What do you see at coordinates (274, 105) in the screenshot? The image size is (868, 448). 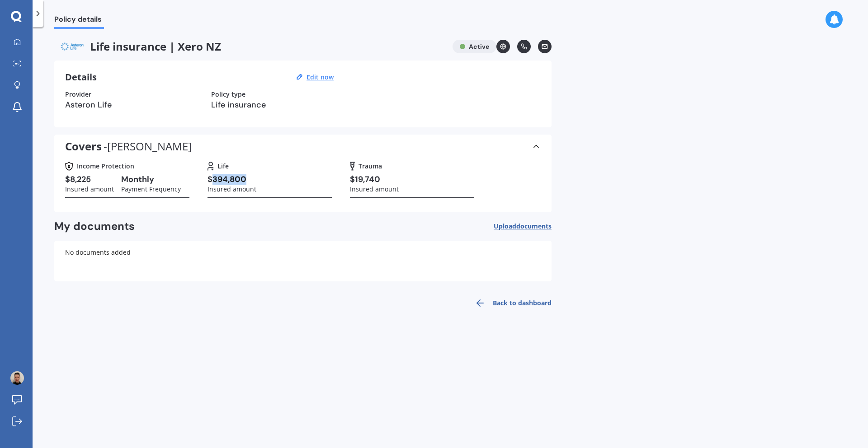 I see `h3: Life insurance` at bounding box center [274, 105].